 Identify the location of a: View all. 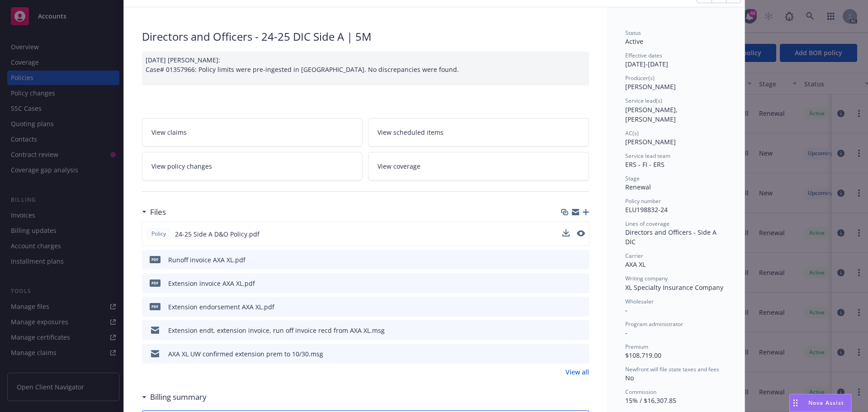
(578, 372).